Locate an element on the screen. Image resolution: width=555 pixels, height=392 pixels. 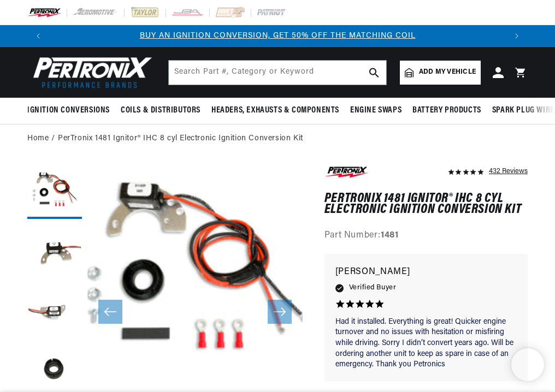
button: Slide right is located at coordinates (280, 312).